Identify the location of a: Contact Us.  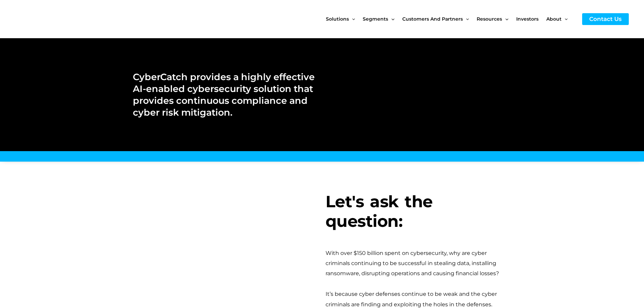
(606, 19).